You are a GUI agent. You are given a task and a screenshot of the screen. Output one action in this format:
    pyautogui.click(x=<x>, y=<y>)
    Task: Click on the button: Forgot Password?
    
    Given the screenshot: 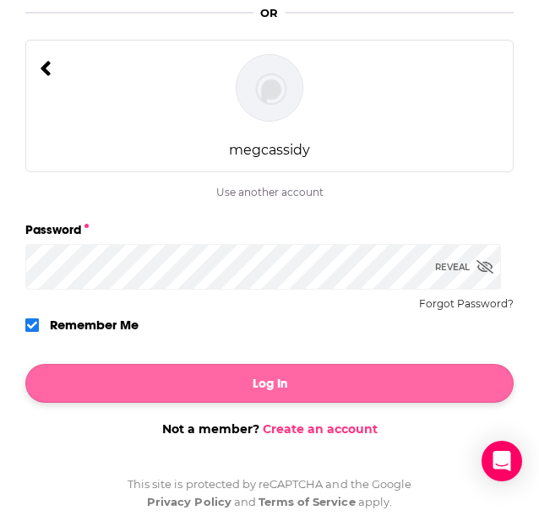 What is the action you would take?
    pyautogui.click(x=466, y=304)
    